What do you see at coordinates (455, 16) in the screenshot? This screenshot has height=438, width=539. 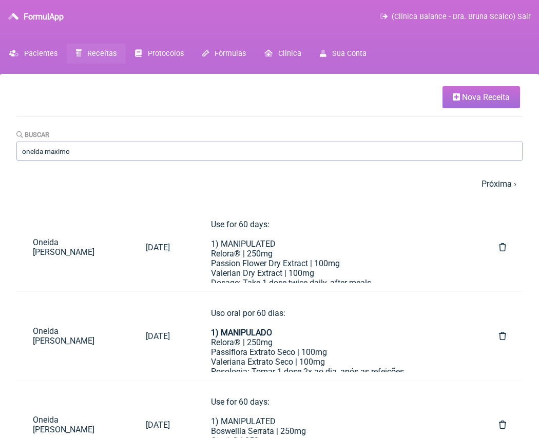 I see `a: (Clínica Balance - Dra. Bruna Scalco) Sair` at bounding box center [455, 16].